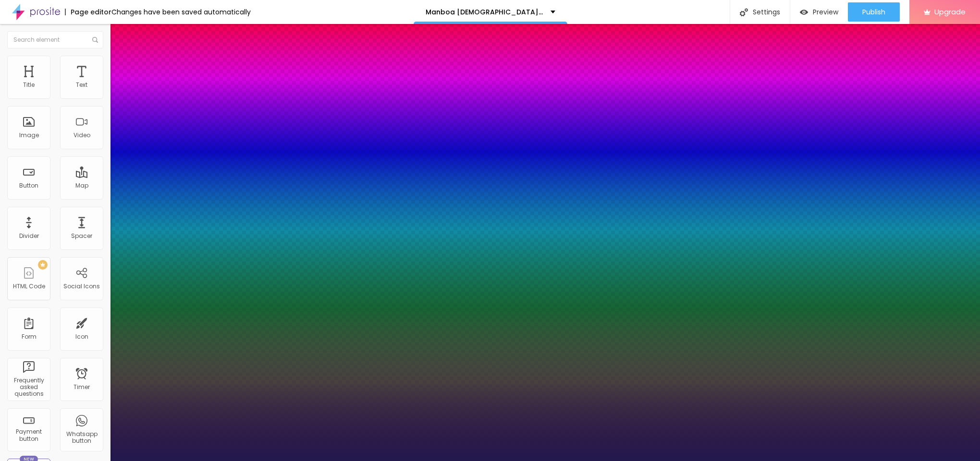  I want to click on div: Title, so click(29, 85).